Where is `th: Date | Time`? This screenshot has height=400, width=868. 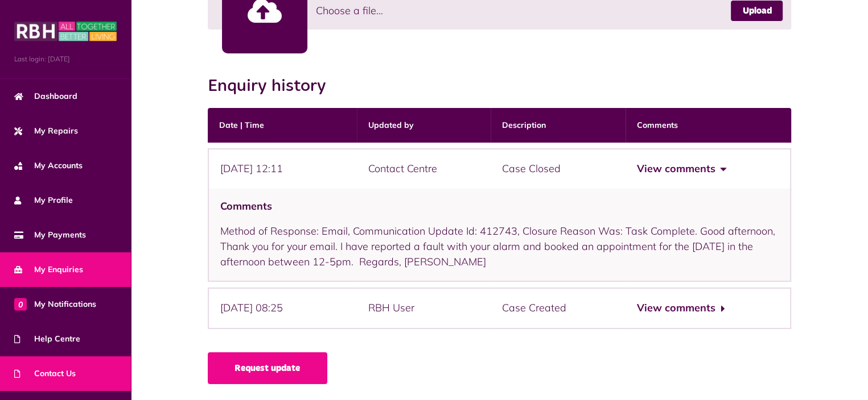 th: Date | Time is located at coordinates (282, 125).